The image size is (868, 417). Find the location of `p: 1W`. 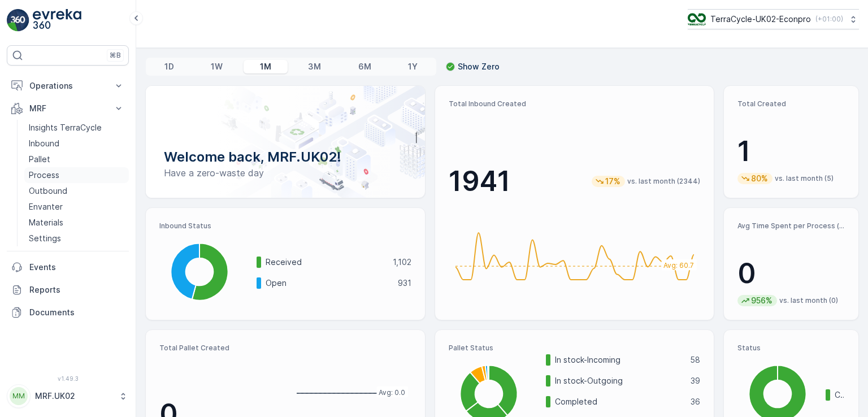

p: 1W is located at coordinates (216, 67).